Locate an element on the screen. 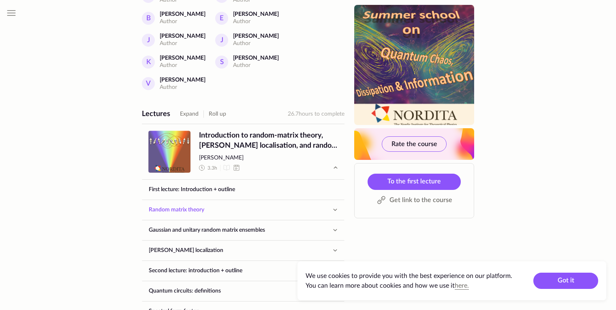  div: 26.7 is located at coordinates (316, 114).